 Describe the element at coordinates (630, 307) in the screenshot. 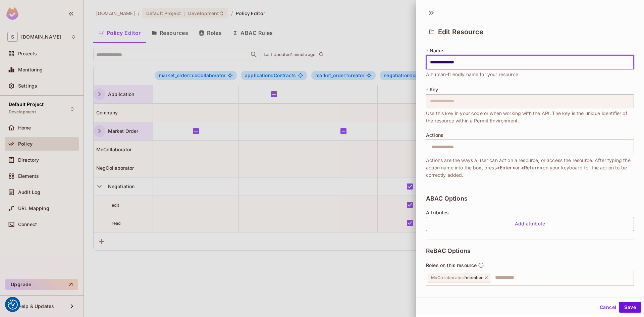

I see `button: Save` at that location.